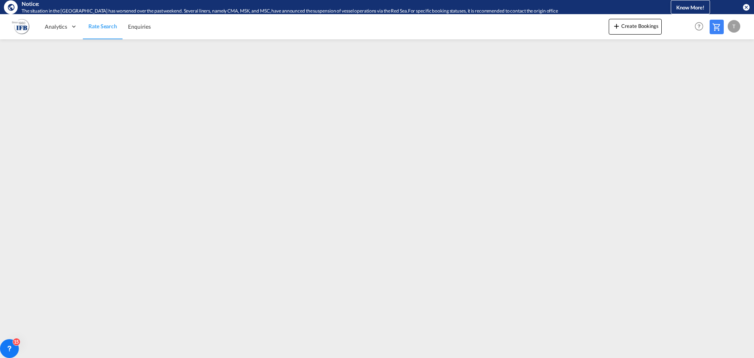  What do you see at coordinates (734, 26) in the screenshot?
I see `div: T` at bounding box center [734, 26].